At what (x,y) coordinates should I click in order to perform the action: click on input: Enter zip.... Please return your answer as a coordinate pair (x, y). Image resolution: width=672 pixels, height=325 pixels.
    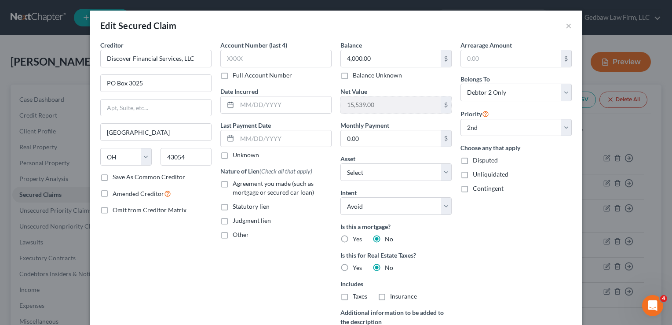
    Looking at the image, I should click on (186, 157).